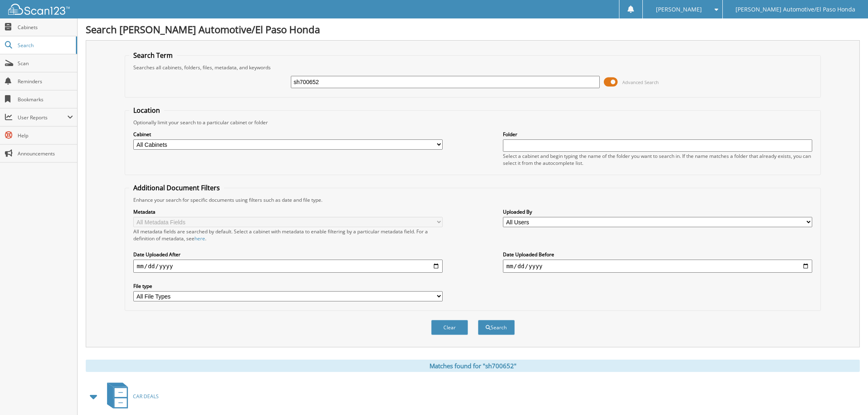 This screenshot has width=868, height=415. I want to click on span: Cabinets, so click(45, 27).